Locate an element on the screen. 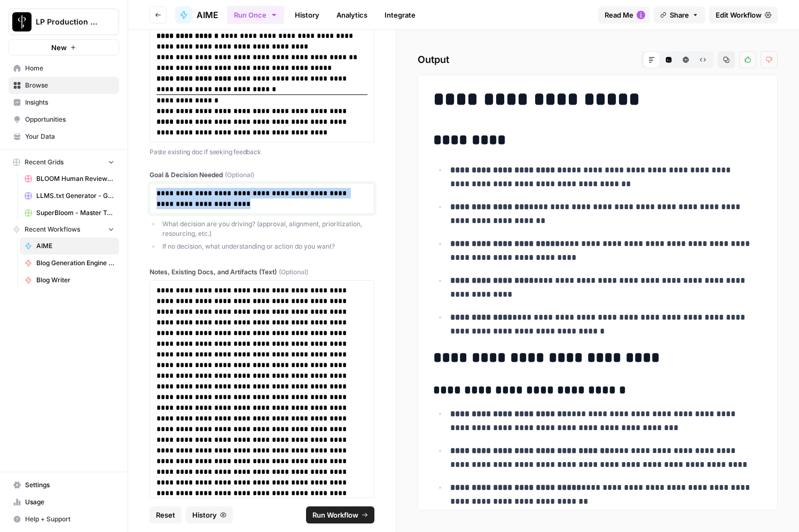  a: Analytics is located at coordinates (352, 15).